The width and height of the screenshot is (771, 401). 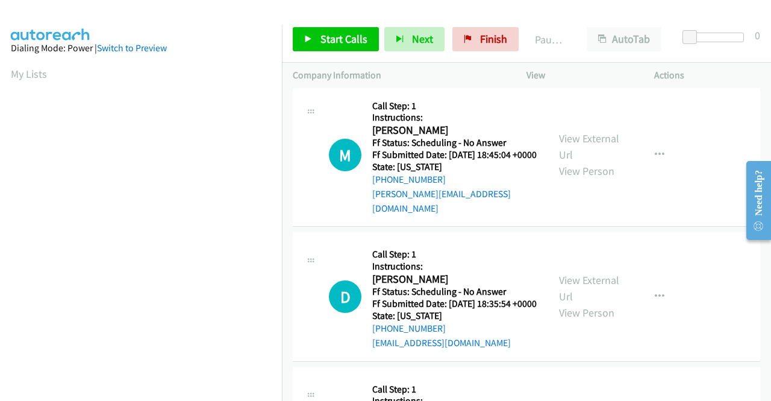 What do you see at coordinates (624, 39) in the screenshot?
I see `button: AutoTab` at bounding box center [624, 39].